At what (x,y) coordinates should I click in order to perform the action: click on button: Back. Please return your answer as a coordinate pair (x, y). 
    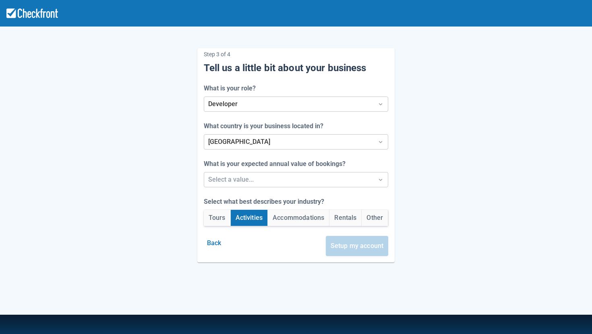
    Looking at the image, I should click on (214, 243).